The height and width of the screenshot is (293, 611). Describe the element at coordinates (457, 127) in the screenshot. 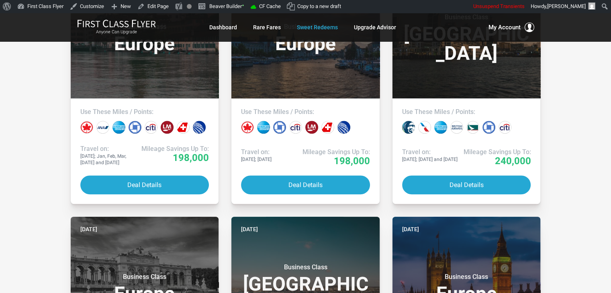

I see `div: British Airways miles` at that location.